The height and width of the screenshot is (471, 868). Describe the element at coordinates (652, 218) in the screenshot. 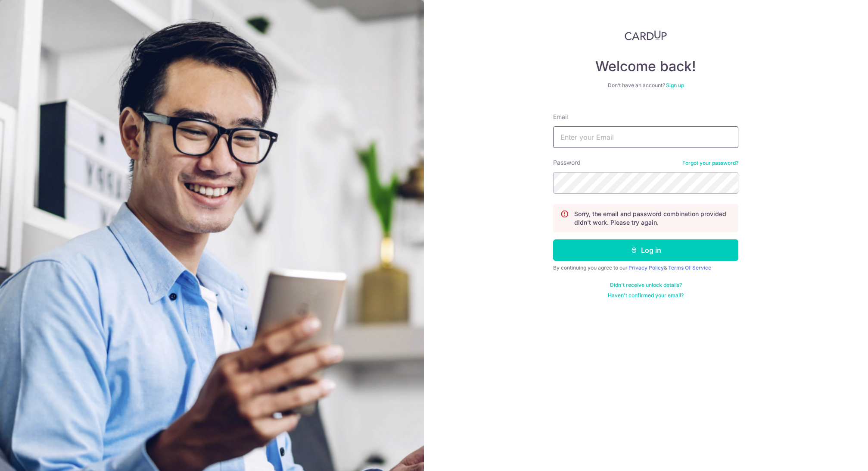

I see `p: Sorry, the email and password combination provided didn't work. Please try again.` at that location.